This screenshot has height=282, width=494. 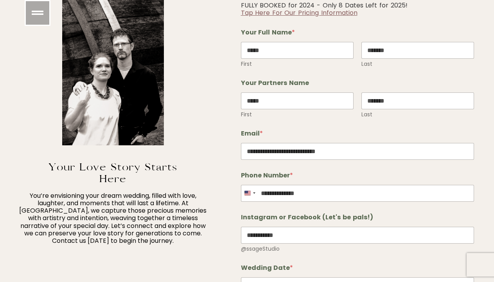 I want to click on legend: Your Partners Name, so click(x=275, y=83).